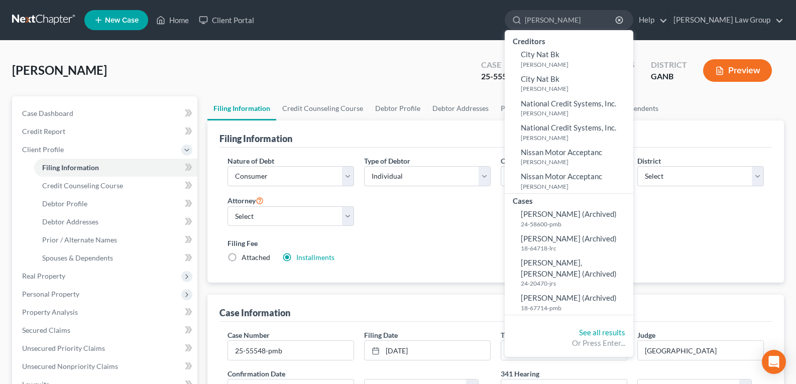 The image size is (796, 384). Describe the element at coordinates (70, 167) in the screenshot. I see `span: Filing Information` at that location.